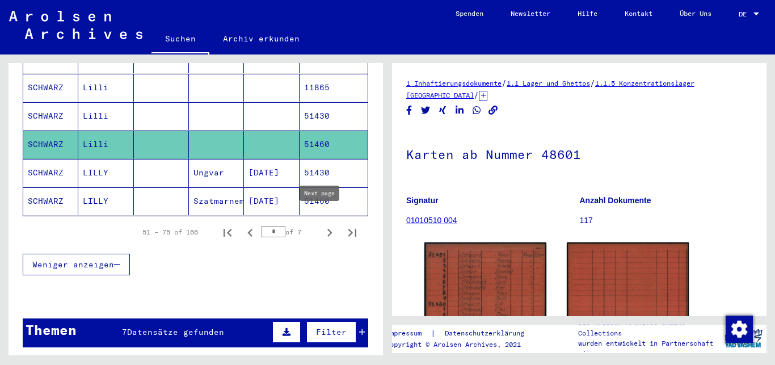  What do you see at coordinates (432, 220) in the screenshot?
I see `a: 01010510 004` at bounding box center [432, 220].